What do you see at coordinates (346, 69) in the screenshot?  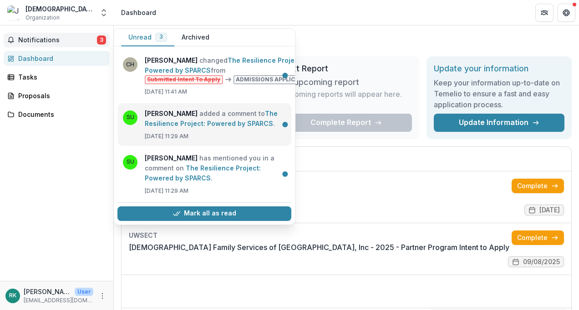 I see `h2: Next Report` at bounding box center [346, 69].